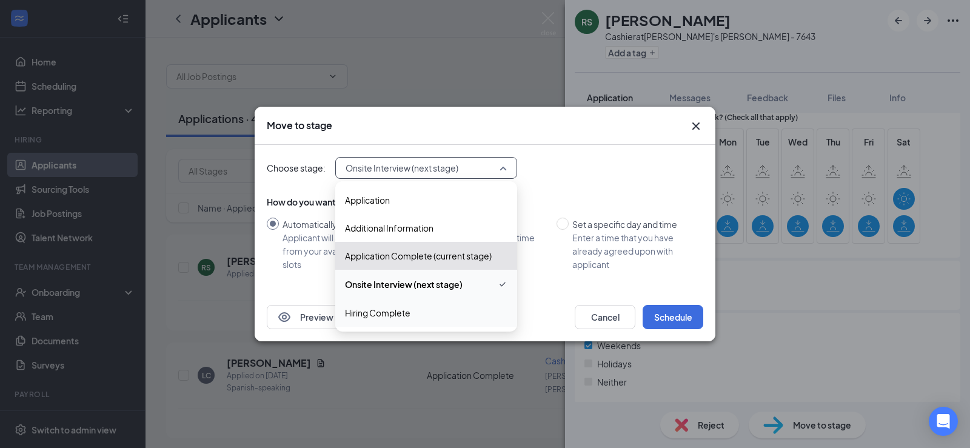 This screenshot has height=448, width=970. What do you see at coordinates (943, 421) in the screenshot?
I see `div: Open Intercom Messenger` at bounding box center [943, 421].